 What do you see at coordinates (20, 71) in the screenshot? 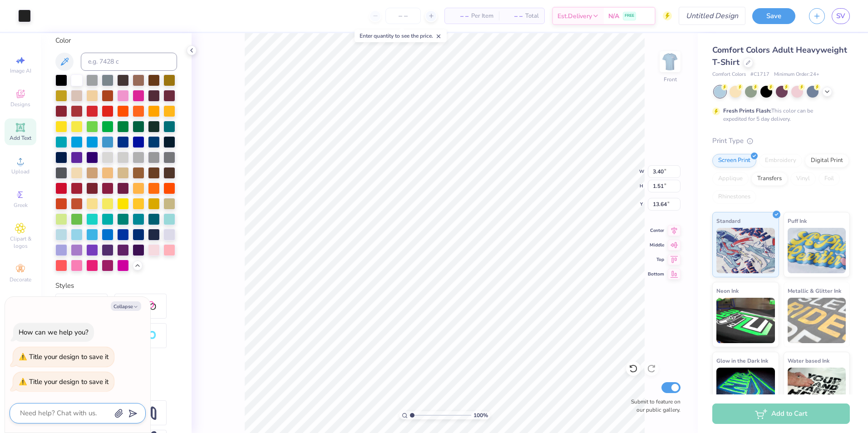
I see `span: Image AI` at bounding box center [20, 71].